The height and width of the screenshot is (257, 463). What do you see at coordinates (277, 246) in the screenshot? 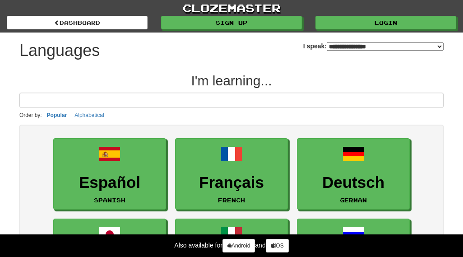
I see `a: iOS` at bounding box center [277, 246].